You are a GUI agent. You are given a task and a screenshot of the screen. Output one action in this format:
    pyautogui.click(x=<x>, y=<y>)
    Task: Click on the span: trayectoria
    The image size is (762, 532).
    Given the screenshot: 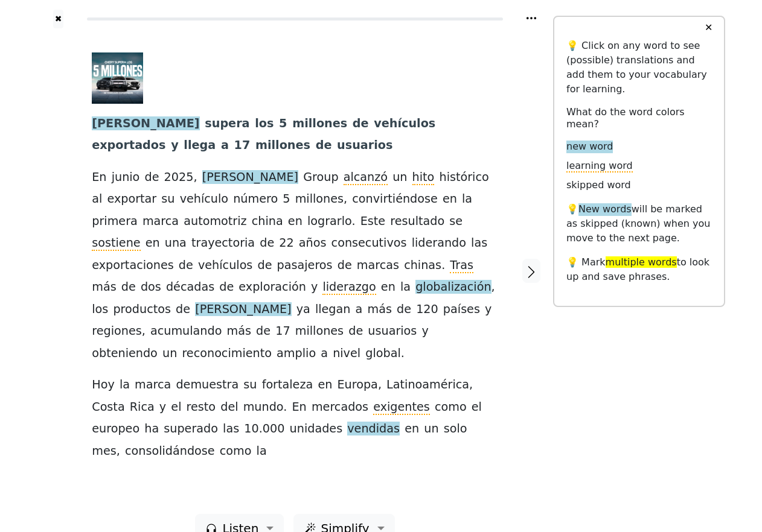 What is the action you would take?
    pyautogui.click(x=223, y=243)
    